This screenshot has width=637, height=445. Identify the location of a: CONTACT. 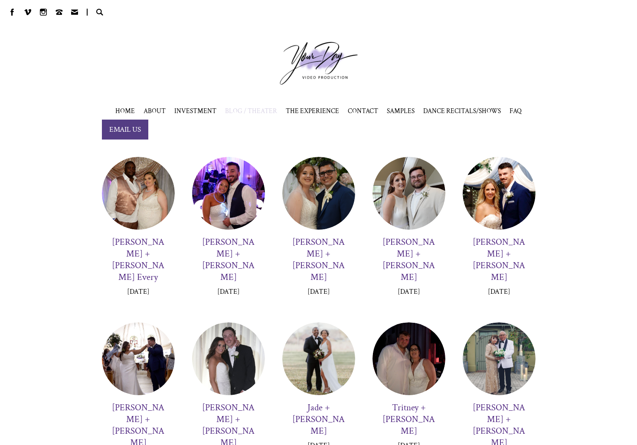
(363, 111).